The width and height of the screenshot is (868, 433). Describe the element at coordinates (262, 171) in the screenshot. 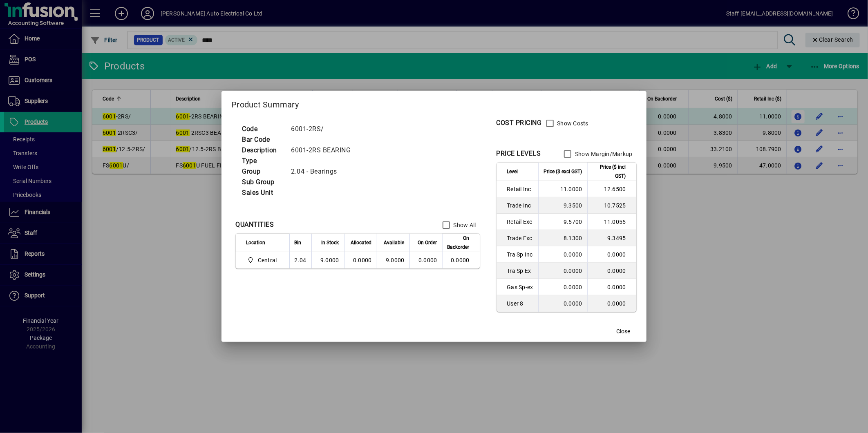

I see `td: Group` at that location.